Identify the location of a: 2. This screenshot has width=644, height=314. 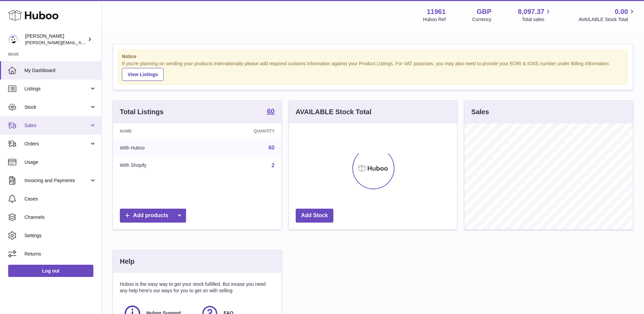
(273, 165).